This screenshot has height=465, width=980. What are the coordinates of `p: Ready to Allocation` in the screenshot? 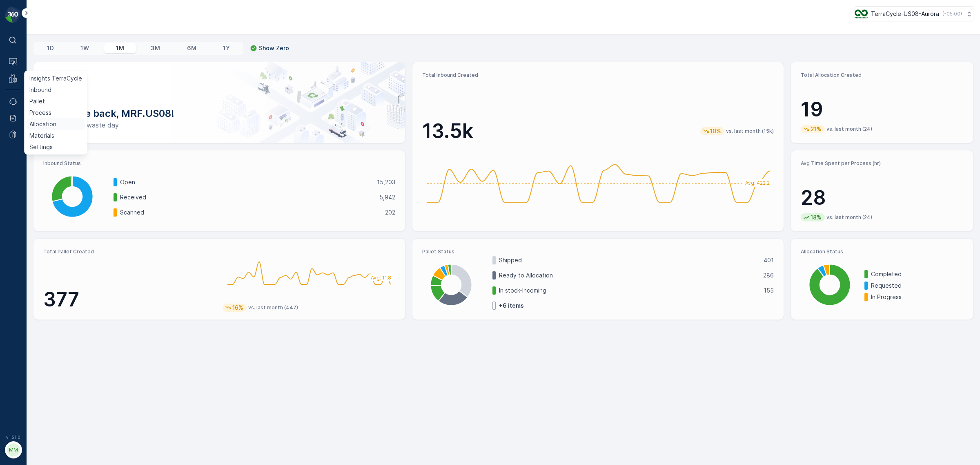 It's located at (628, 276).